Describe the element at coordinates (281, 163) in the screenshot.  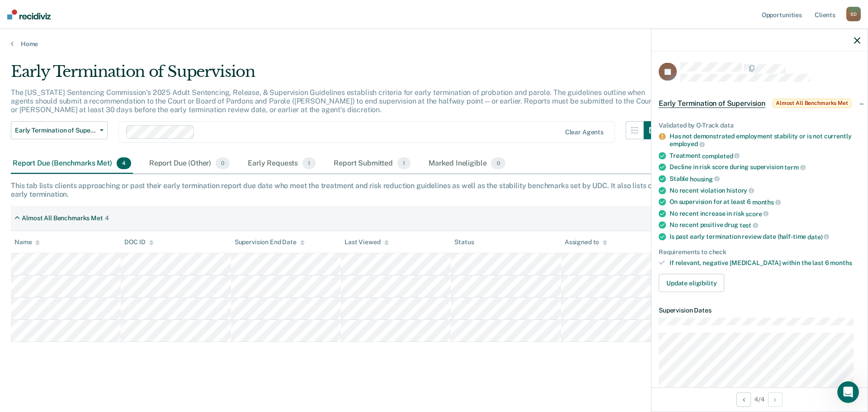
I see `div: Early Requests` at that location.